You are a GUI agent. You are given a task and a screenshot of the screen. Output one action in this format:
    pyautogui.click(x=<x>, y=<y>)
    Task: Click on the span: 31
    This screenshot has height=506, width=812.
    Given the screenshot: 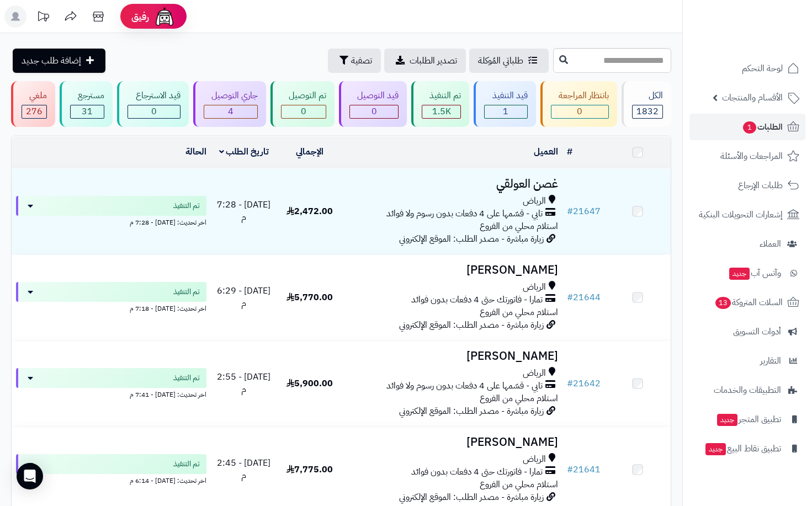 What is the action you would take?
    pyautogui.click(x=87, y=111)
    